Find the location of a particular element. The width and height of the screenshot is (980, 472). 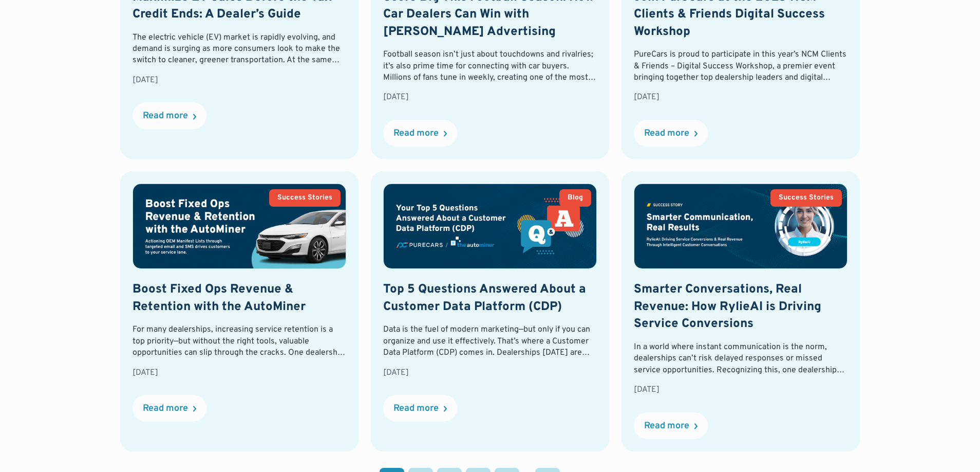

div: Blog is located at coordinates (575, 198).